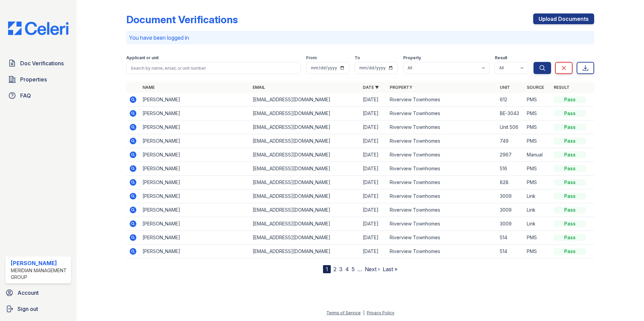 The height and width of the screenshot is (321, 644). I want to click on td: 516, so click(510, 169).